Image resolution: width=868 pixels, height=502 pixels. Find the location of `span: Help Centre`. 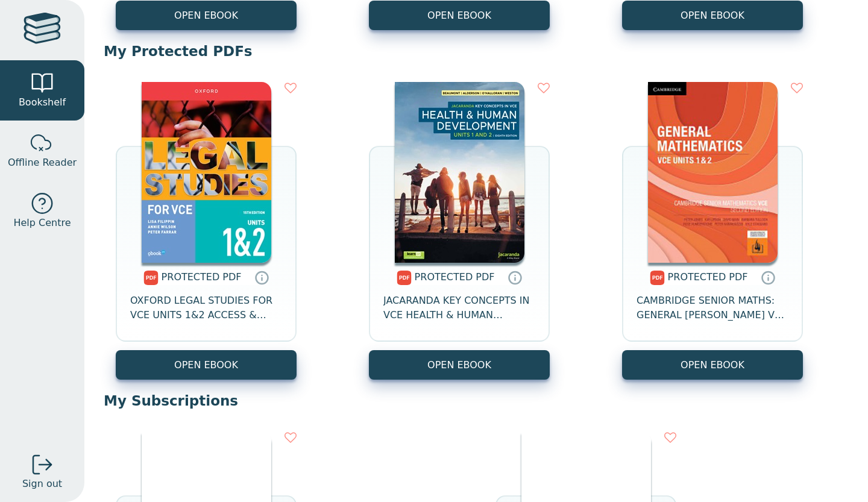

span: Help Centre is located at coordinates (42, 223).